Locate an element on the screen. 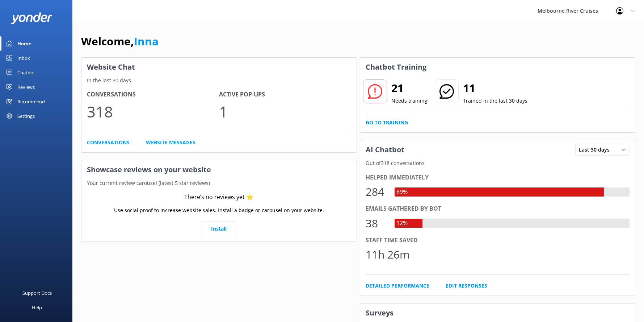 This screenshot has height=322, width=644. div: 284 is located at coordinates (377, 192).